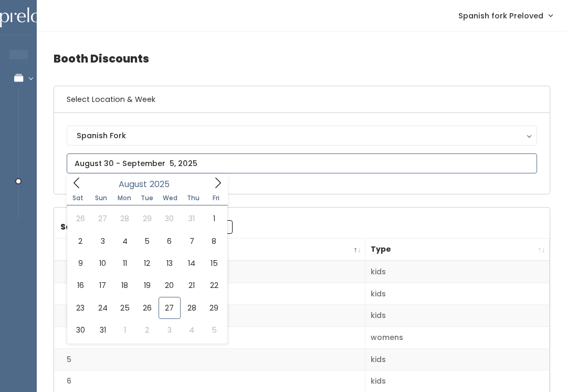  Describe the element at coordinates (147, 198) in the screenshot. I see `span: Tue` at that location.